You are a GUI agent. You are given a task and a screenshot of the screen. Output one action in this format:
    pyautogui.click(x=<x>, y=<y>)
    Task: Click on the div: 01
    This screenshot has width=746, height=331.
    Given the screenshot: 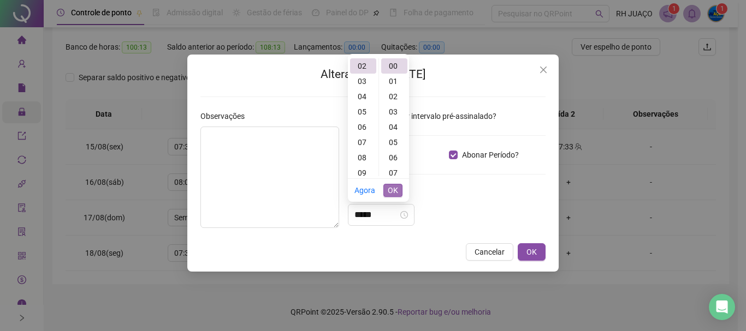 What is the action you would take?
    pyautogui.click(x=394, y=81)
    